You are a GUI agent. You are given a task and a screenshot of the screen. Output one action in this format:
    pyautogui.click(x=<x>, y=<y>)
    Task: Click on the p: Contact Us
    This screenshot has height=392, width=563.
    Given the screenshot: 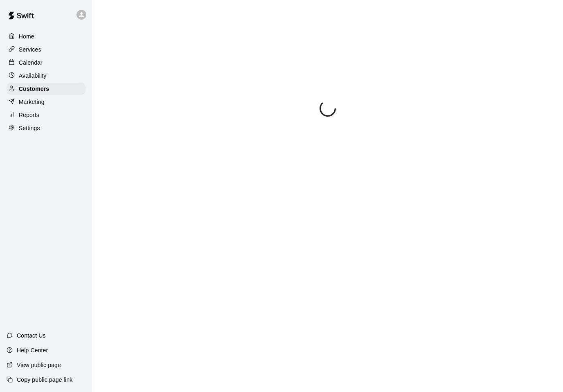 What is the action you would take?
    pyautogui.click(x=31, y=336)
    